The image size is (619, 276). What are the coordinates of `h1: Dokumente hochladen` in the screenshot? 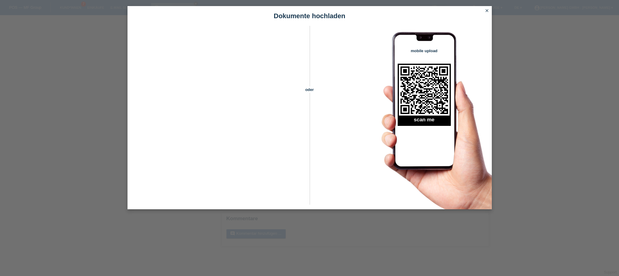 It's located at (310, 16).